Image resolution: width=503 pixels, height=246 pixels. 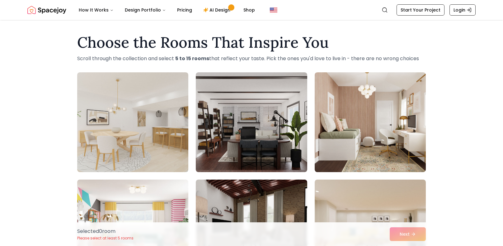 I want to click on img: Spacejoy Logo, so click(x=47, y=10).